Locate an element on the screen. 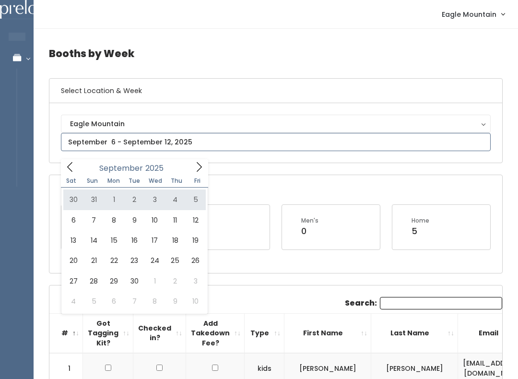 The image size is (518, 379). span: September 23, 2025 is located at coordinates (134, 261).